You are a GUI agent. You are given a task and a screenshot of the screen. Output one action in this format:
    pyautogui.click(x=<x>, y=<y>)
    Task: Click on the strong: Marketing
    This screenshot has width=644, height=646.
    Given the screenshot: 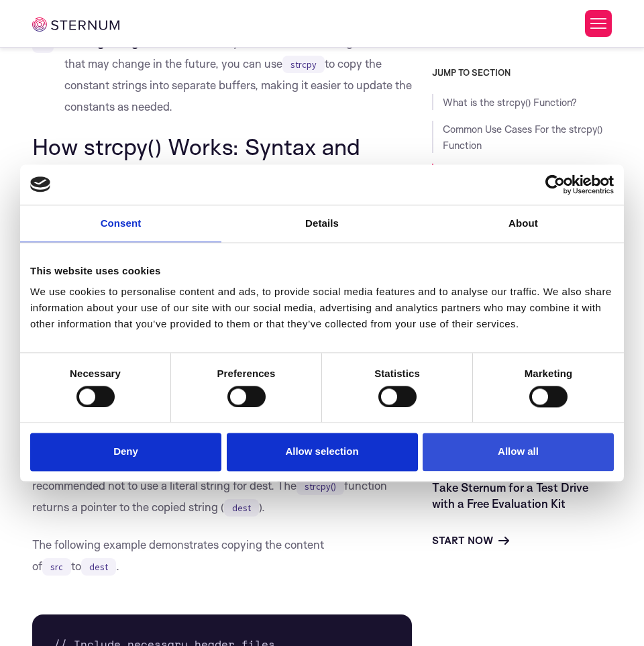 What is the action you would take?
    pyautogui.click(x=549, y=373)
    